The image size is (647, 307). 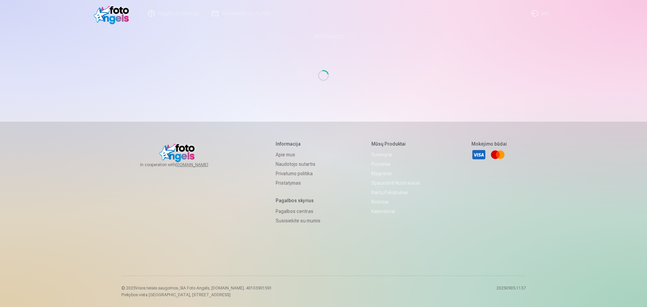 What do you see at coordinates (396, 211) in the screenshot?
I see `a: Kalendoriai` at bounding box center [396, 211].